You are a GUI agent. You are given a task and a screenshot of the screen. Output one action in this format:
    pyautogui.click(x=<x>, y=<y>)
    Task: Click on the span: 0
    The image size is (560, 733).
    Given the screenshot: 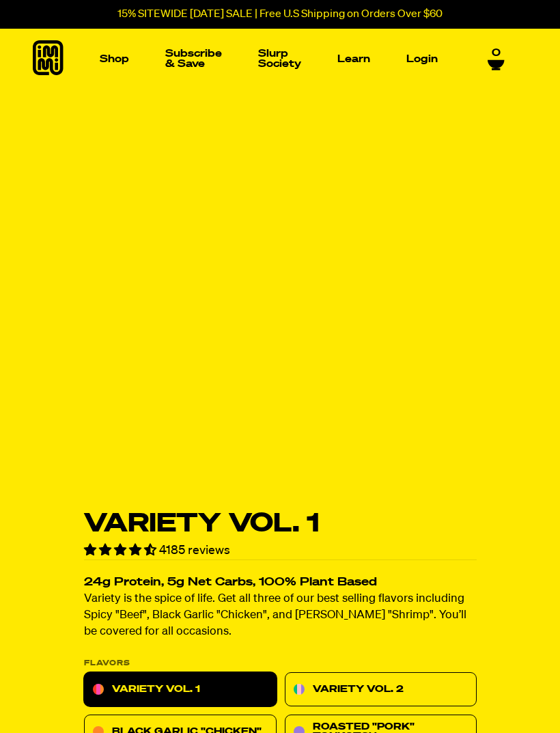 What is the action you would take?
    pyautogui.click(x=496, y=54)
    